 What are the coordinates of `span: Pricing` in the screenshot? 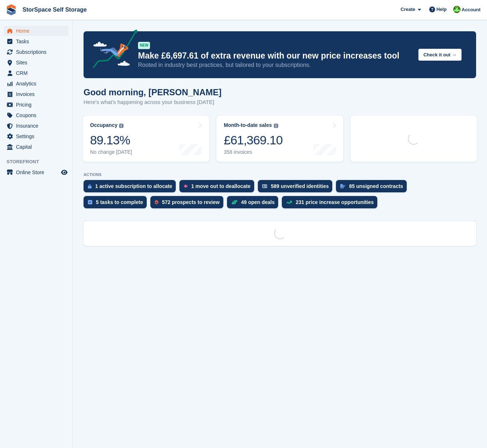 It's located at (38, 105).